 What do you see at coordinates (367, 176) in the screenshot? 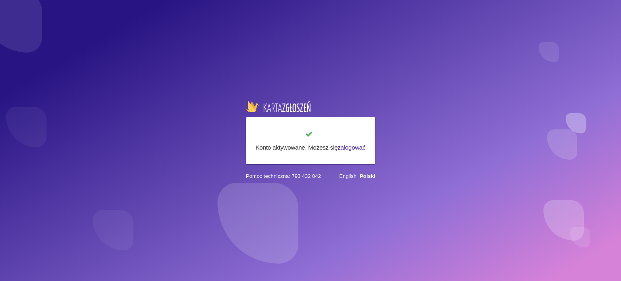
I see `a: Polski` at bounding box center [367, 176].